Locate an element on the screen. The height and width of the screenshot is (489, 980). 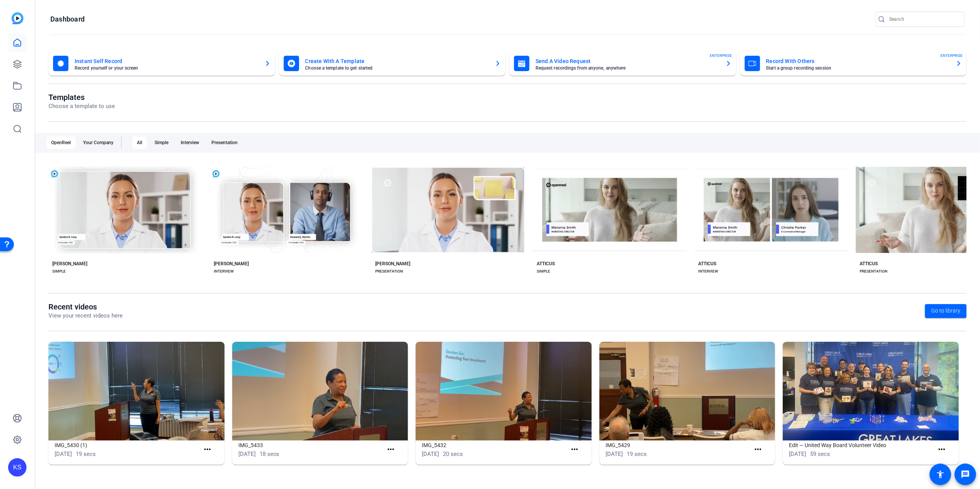
span: 20 secs is located at coordinates (453, 454).